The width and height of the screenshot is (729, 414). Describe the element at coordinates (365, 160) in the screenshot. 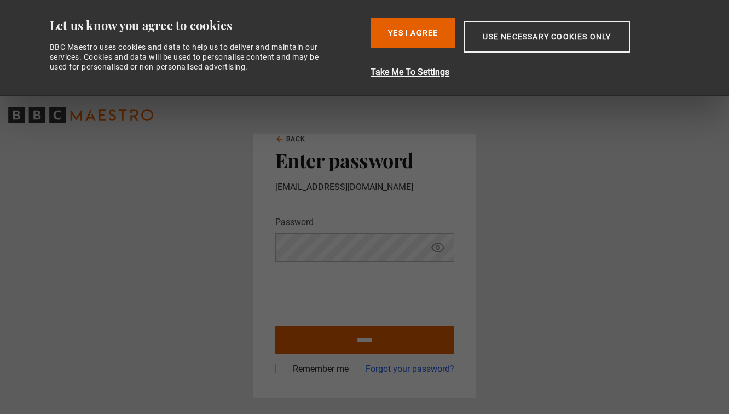

I see `h2: Enter password` at that location.